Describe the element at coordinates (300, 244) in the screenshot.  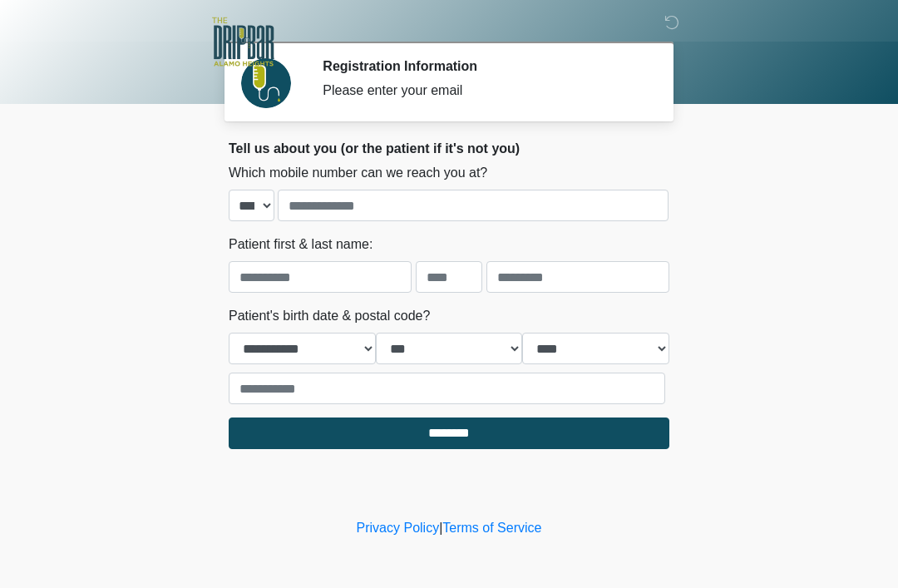
I see `label: Patient first & last name:` at that location.